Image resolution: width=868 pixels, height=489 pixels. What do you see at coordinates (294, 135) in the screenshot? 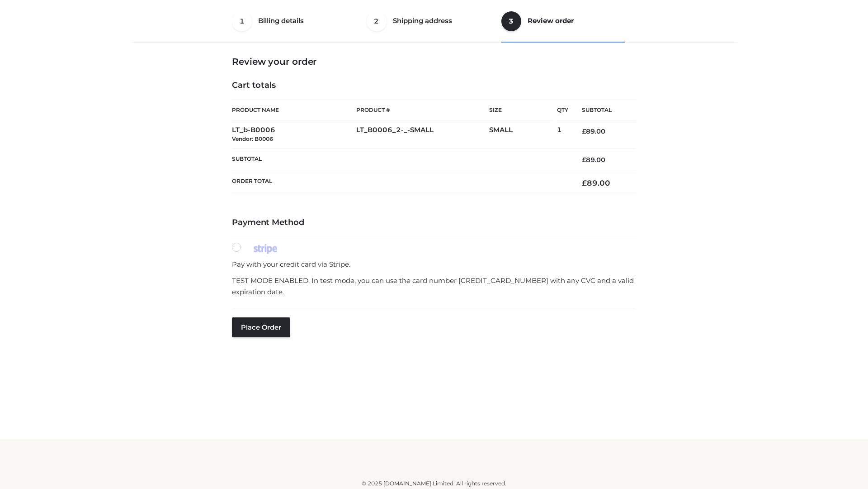
I see `td: LT_b-B0006` at bounding box center [294, 135].